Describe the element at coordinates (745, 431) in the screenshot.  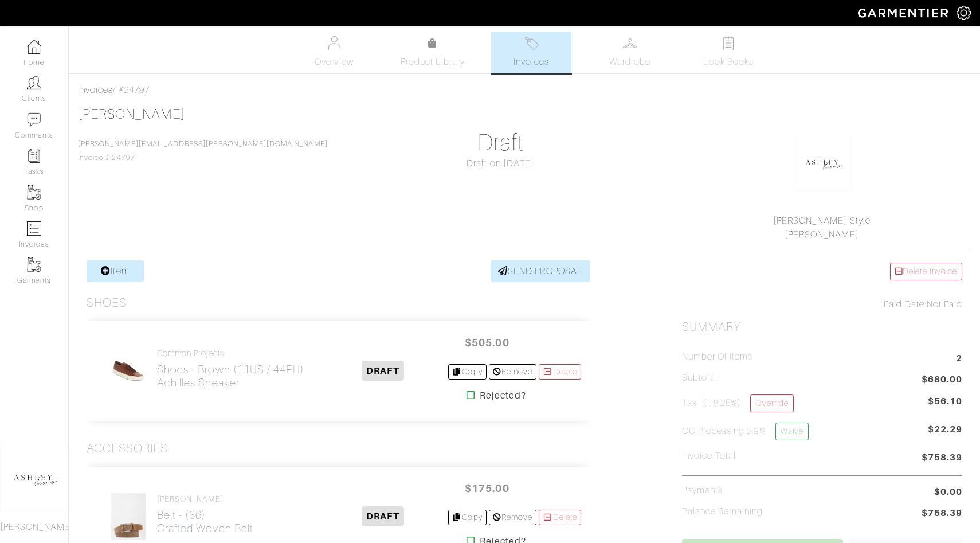
I see `h5: CC Processing 2.9%` at that location.